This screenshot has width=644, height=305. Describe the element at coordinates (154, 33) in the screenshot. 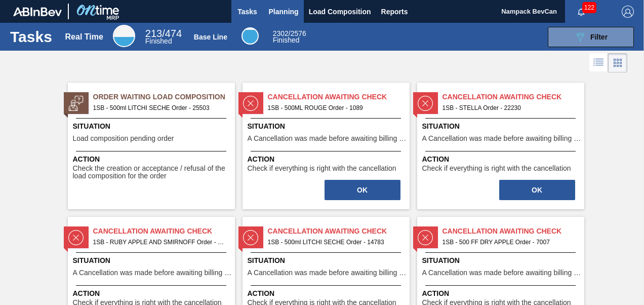

I see `span: 213` at that location.